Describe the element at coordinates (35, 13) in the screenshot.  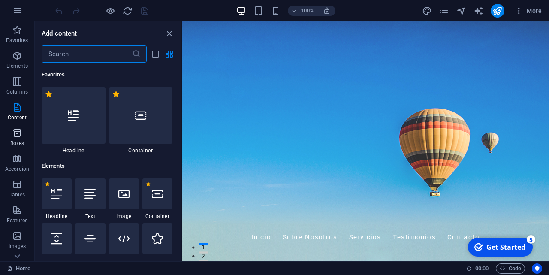
I see `div: Get Started 5 items remaining, 0% complete` at that location.